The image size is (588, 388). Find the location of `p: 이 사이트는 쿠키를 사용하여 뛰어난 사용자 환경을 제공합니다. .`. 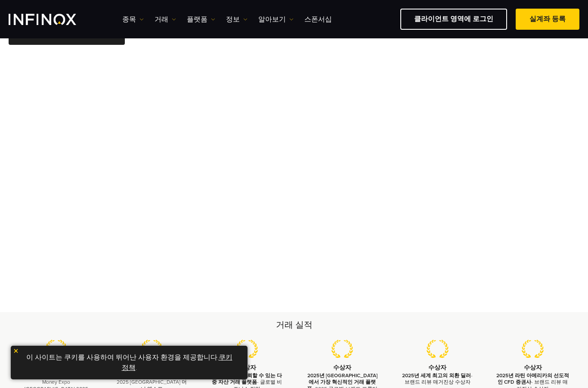

p: 이 사이트는 쿠키를 사용하여 뛰어난 사용자 환경을 제공합니다. . is located at coordinates (129, 362).